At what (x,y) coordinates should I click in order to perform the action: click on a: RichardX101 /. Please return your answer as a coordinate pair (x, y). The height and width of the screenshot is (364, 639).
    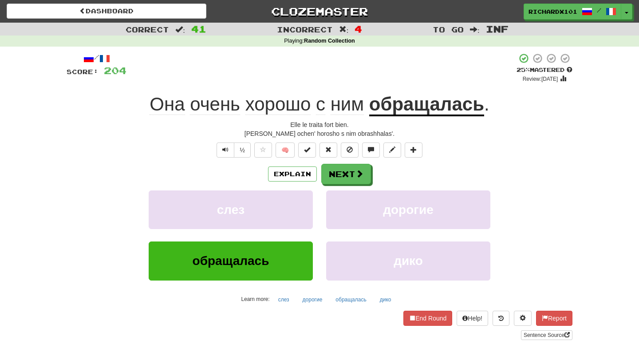
    Looking at the image, I should click on (572, 12).